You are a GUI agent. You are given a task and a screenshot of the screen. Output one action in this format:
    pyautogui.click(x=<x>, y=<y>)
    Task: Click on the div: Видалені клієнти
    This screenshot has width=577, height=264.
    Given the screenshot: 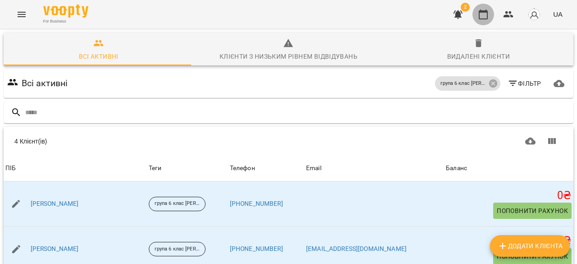 What is the action you would take?
    pyautogui.click(x=479, y=56)
    